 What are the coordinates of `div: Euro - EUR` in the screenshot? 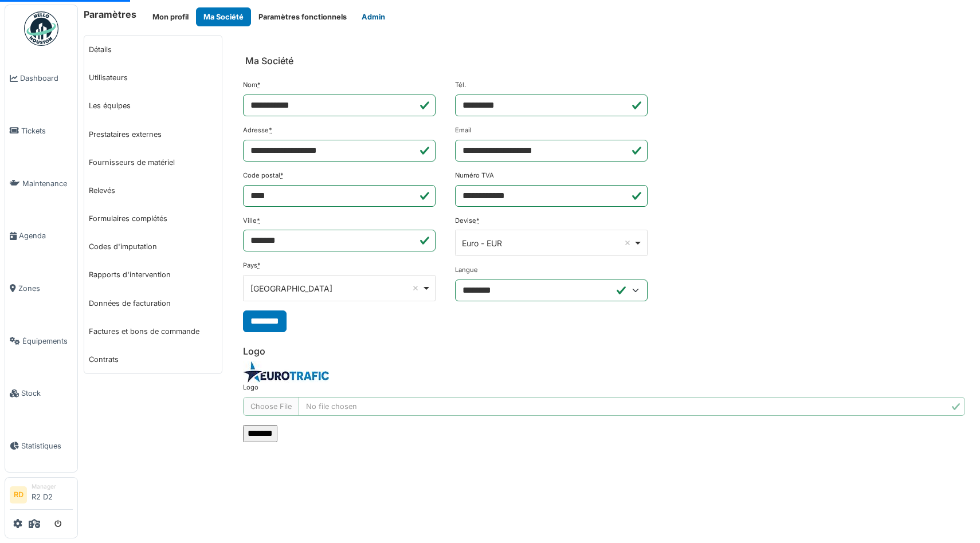 It's located at (547, 243).